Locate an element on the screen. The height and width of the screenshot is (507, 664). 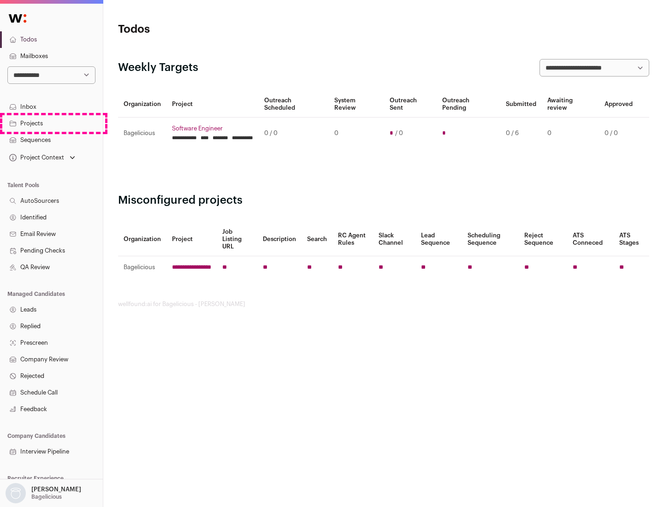
div: Project Context is located at coordinates (36, 158).